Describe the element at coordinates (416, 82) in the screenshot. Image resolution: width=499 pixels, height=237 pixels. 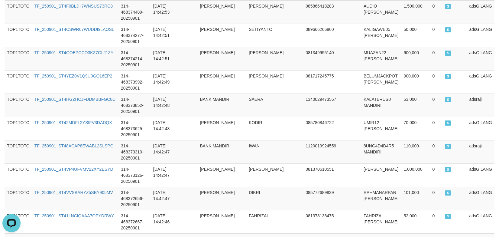
I see `td: 900,000` at that location.